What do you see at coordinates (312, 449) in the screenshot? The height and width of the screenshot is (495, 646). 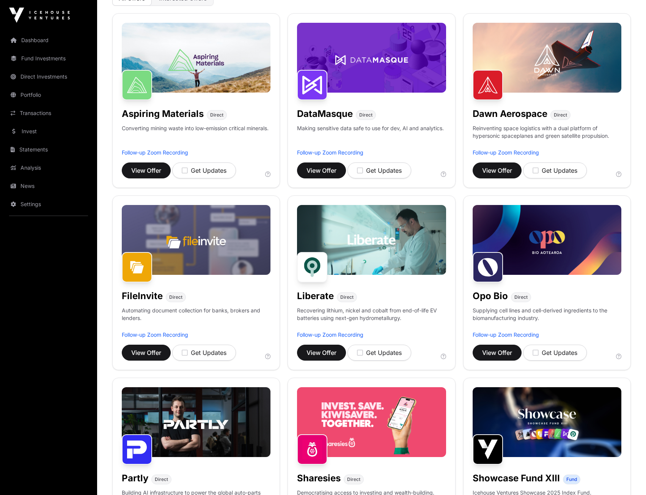 I see `img: Sharesies` at bounding box center [312, 449].